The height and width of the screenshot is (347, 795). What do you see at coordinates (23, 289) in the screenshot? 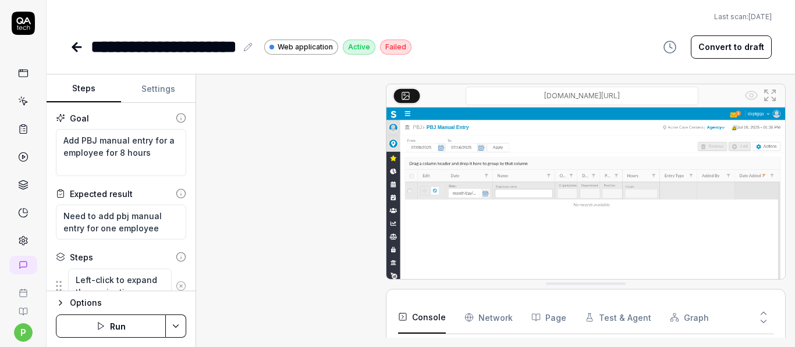
I see `a: Book a call with us` at bounding box center [23, 289].